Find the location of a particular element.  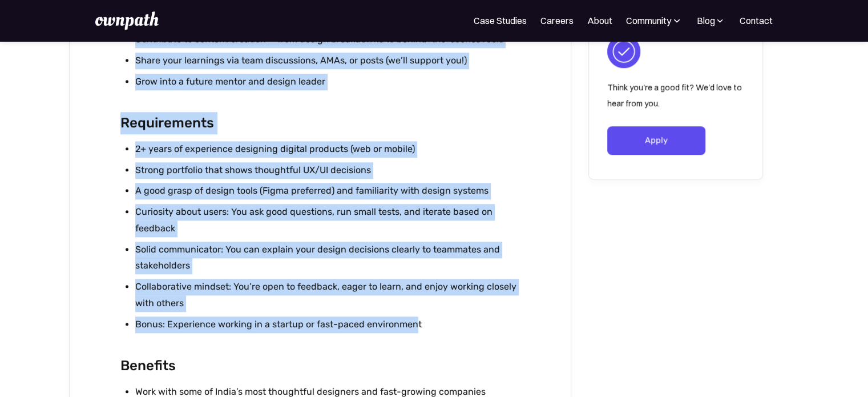

a: Careers is located at coordinates (557, 21).